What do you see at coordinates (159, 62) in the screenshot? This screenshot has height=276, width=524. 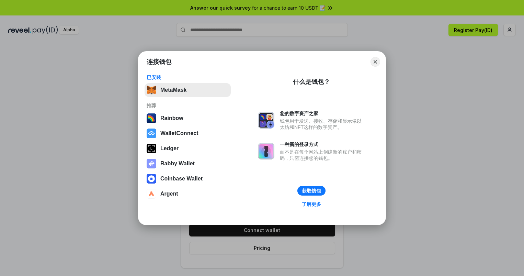 I see `h1: 连接钱包` at bounding box center [159, 62].